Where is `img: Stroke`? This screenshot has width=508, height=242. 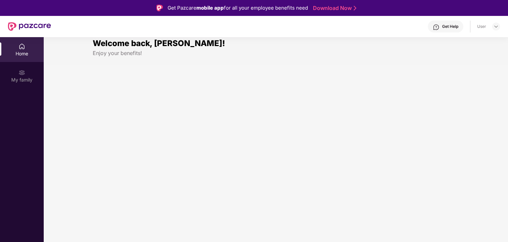
img: Stroke is located at coordinates (355, 8).